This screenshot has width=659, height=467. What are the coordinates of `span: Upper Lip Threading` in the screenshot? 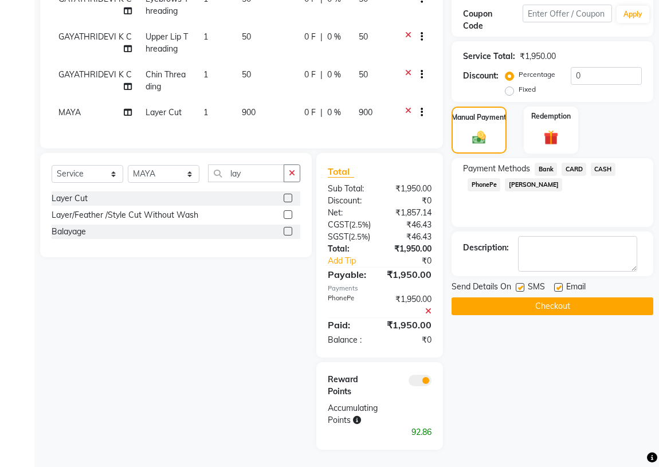 It's located at (167, 42).